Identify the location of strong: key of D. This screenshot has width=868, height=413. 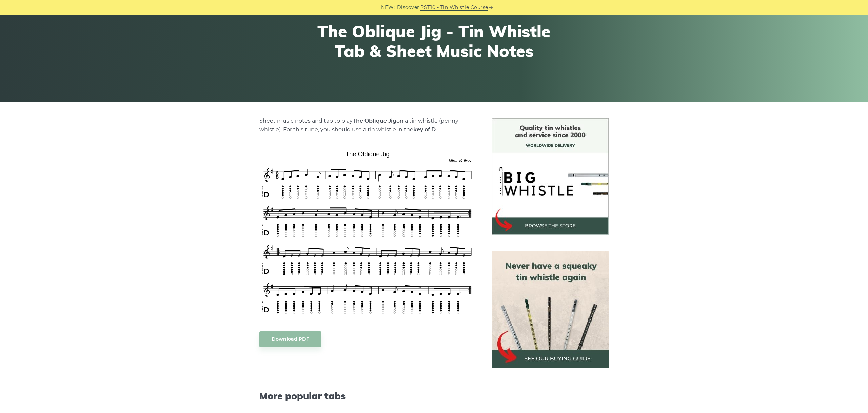
(424, 129).